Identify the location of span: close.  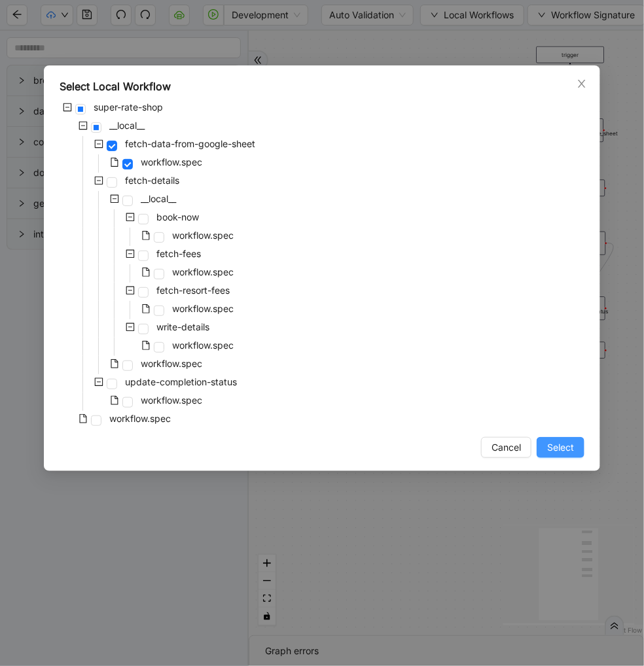
(582, 84).